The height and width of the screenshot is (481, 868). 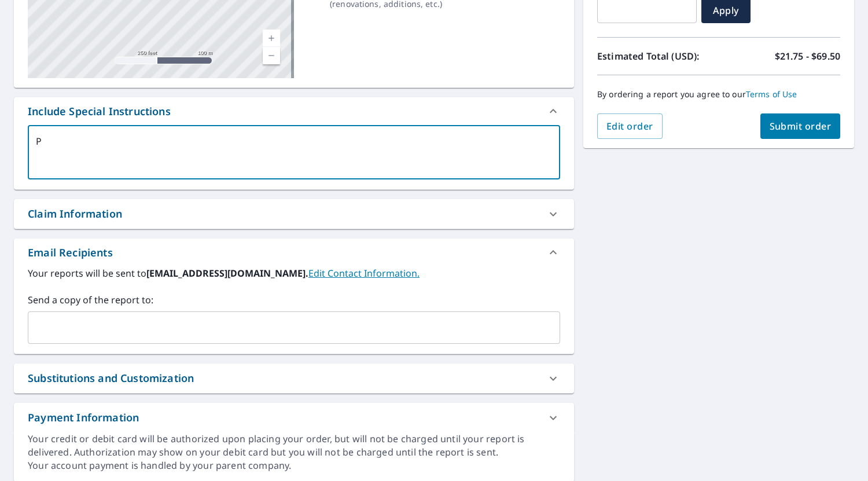 I want to click on div: Your credit or debit card will be authorized upon placing your order, but will not be charged unt..., so click(x=294, y=446).